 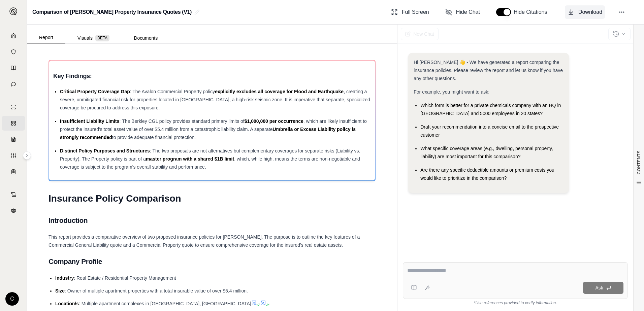 I want to click on span: $1,000,000 per occurrence, so click(x=273, y=121).